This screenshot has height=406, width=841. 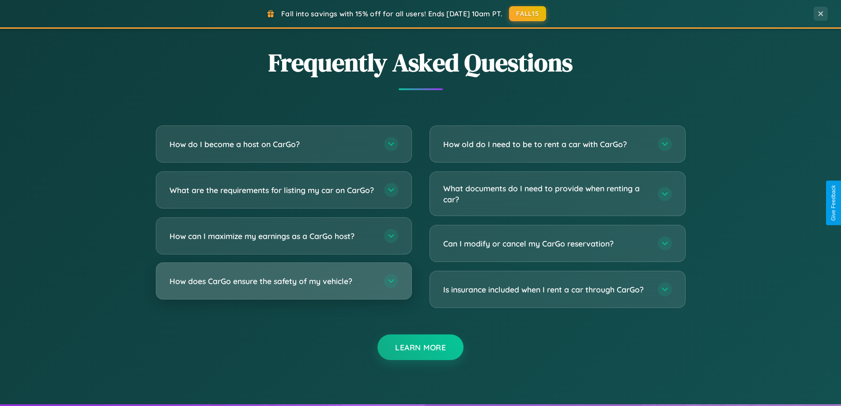 I want to click on button: Learn More, so click(x=420, y=347).